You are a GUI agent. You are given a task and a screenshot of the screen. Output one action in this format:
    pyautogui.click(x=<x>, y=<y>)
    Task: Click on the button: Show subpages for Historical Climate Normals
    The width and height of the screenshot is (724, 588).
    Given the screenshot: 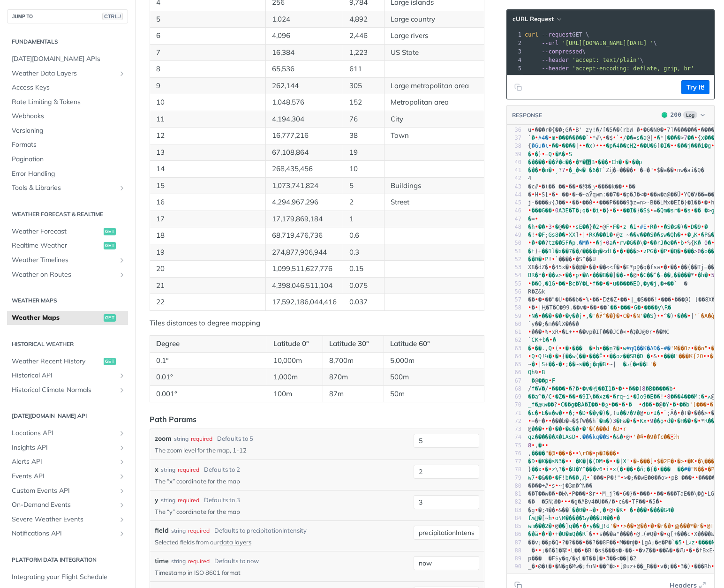 What is the action you would take?
    pyautogui.click(x=122, y=390)
    